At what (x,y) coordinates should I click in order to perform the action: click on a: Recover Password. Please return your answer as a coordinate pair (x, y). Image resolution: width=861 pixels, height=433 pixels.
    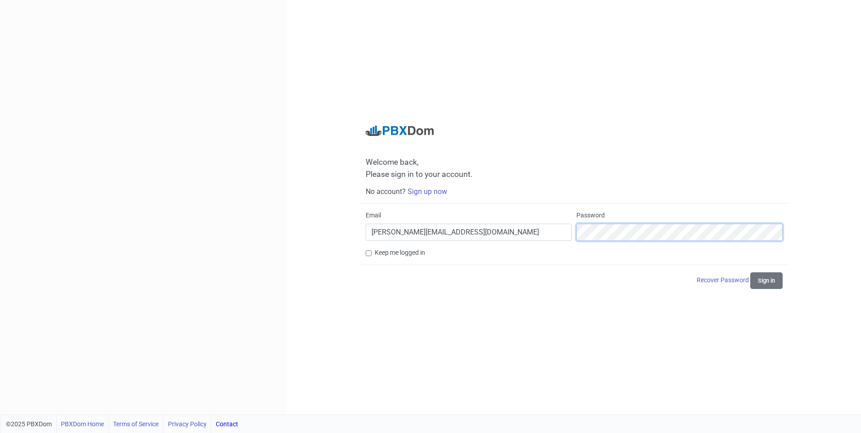
    Looking at the image, I should click on (724, 280).